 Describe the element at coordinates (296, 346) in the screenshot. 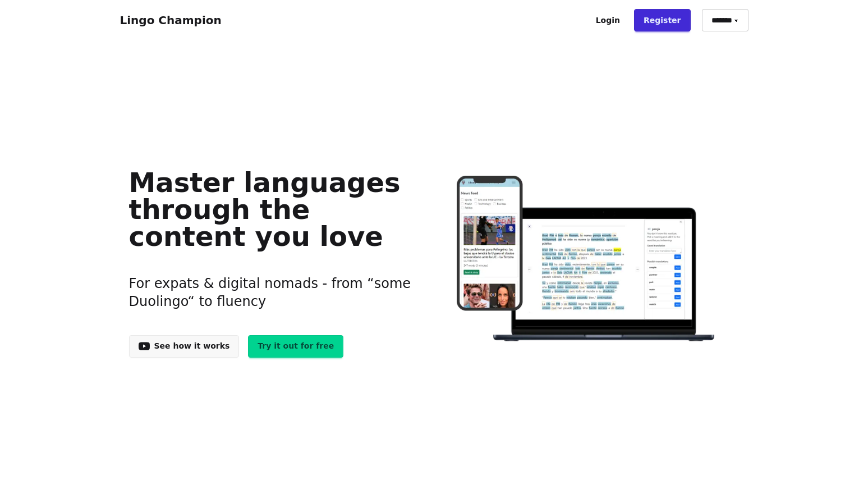

I see `a: Try it out for free` at that location.